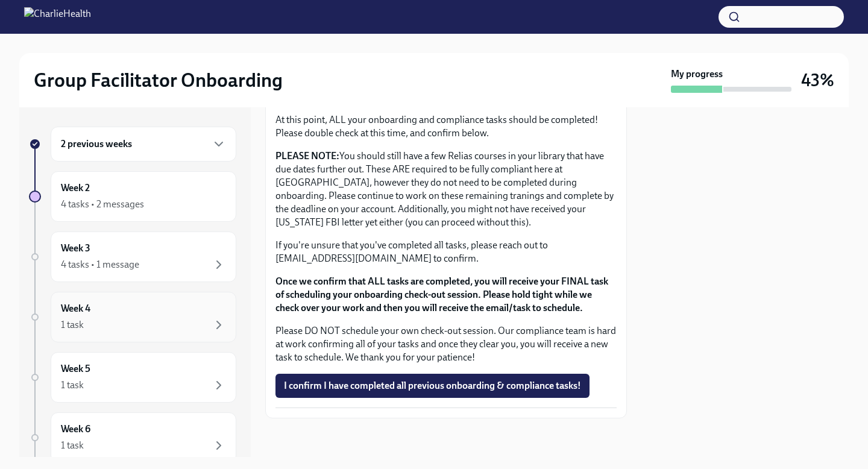 This screenshot has width=868, height=469. Describe the element at coordinates (818, 80) in the screenshot. I see `h3: 43%` at that location.